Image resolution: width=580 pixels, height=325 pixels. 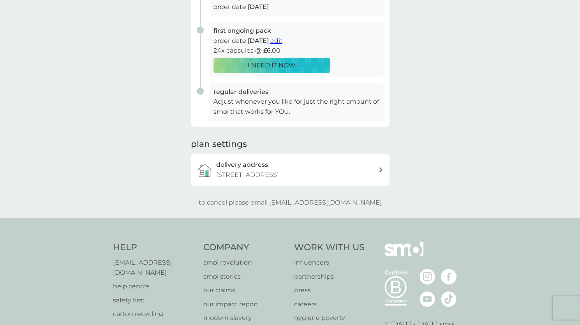 What do you see at coordinates (404, 255) in the screenshot?
I see `img: smol` at bounding box center [404, 255].